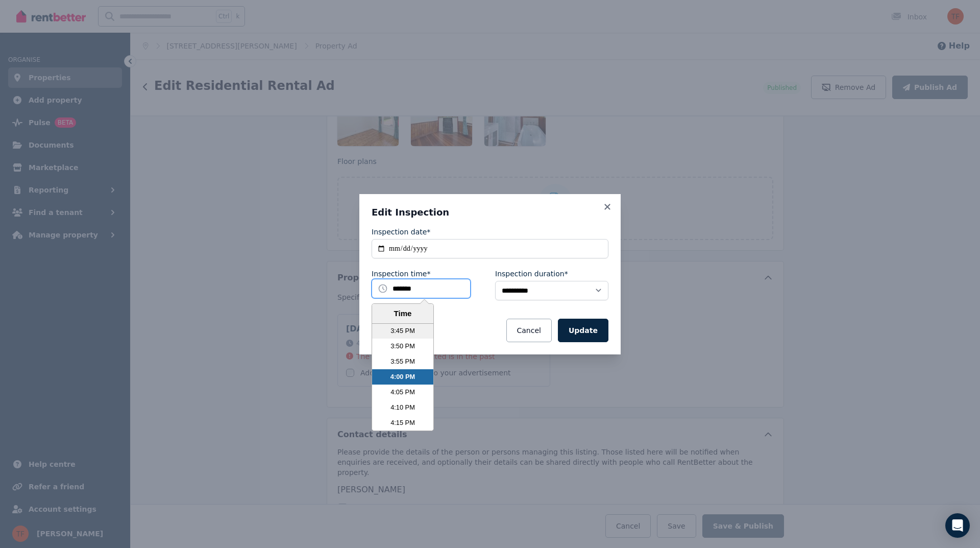  I want to click on li: 4:05 PM, so click(403, 392).